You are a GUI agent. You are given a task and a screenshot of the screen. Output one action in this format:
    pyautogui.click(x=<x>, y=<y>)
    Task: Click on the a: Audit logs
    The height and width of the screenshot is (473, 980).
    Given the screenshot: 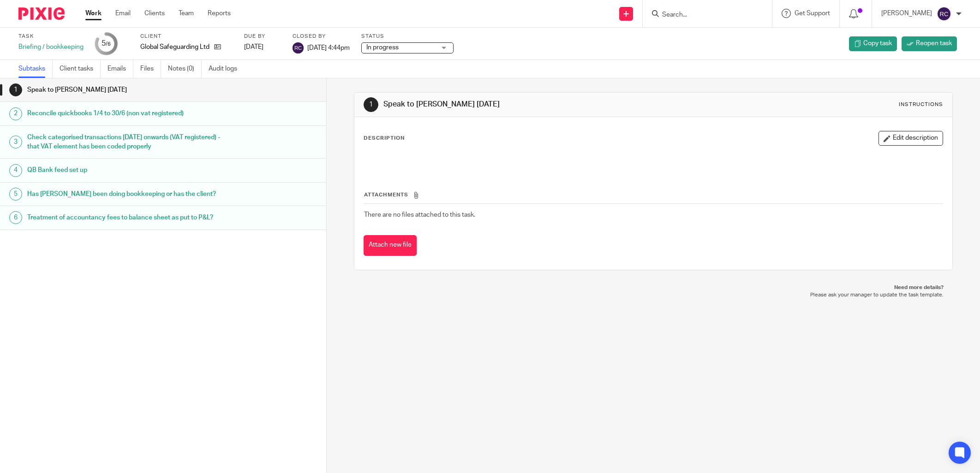 What is the action you would take?
    pyautogui.click(x=226, y=69)
    